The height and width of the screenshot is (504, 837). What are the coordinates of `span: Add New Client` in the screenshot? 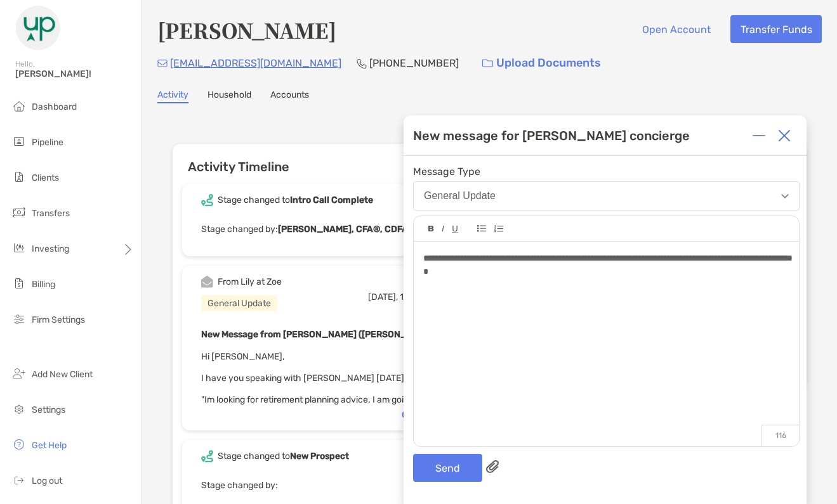 It's located at (62, 374).